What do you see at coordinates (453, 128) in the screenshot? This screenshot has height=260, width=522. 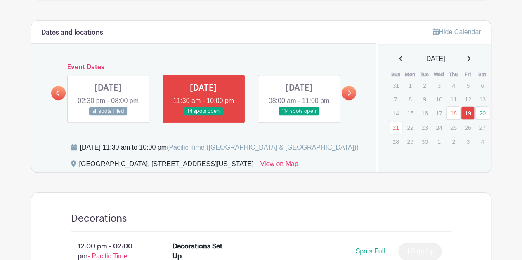 I see `p: 25` at bounding box center [453, 128].